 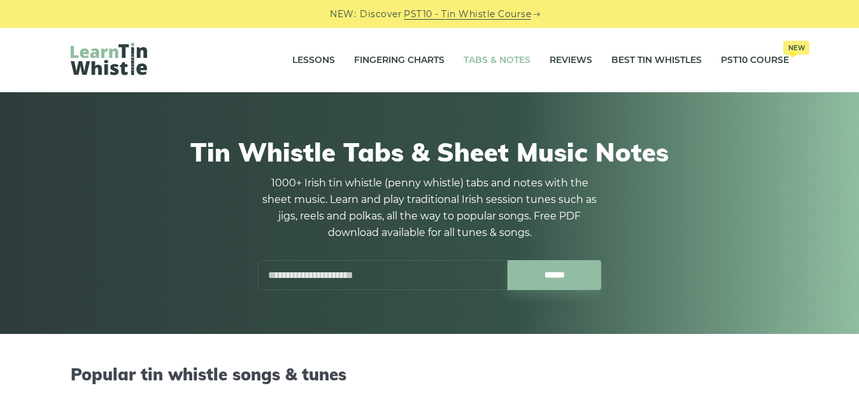 What do you see at coordinates (430, 208) in the screenshot?
I see `p: 1000+ Irish tin whistle (penny whistle) tabs and notes with the sheet music. Learn and play tradi...` at bounding box center [430, 208].